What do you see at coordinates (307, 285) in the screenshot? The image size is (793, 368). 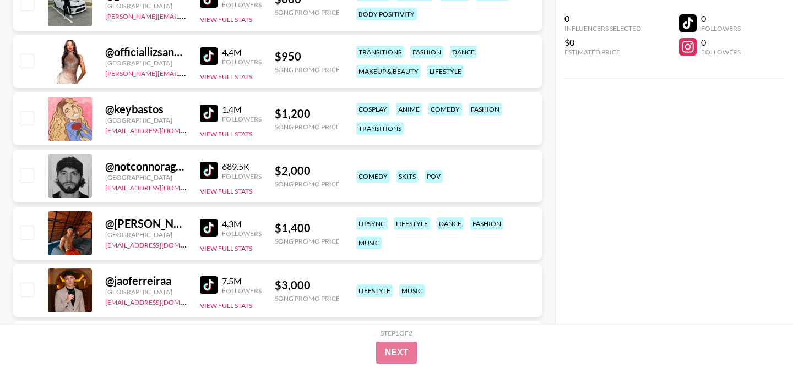 I see `div: $ 3,000` at bounding box center [307, 285].